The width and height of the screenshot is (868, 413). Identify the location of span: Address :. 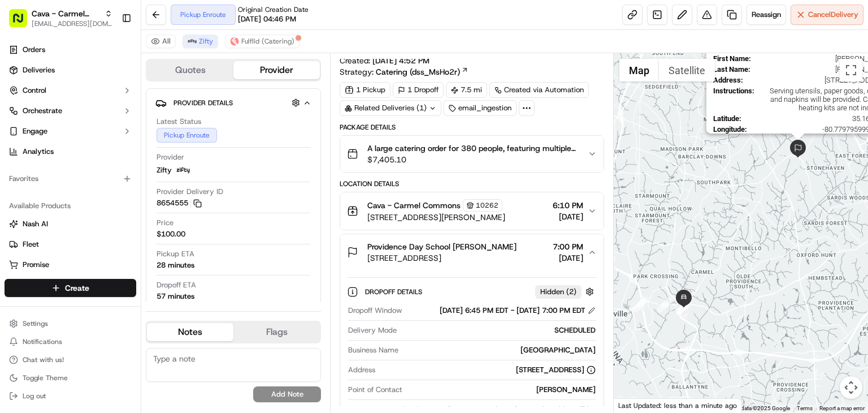
(728, 80).